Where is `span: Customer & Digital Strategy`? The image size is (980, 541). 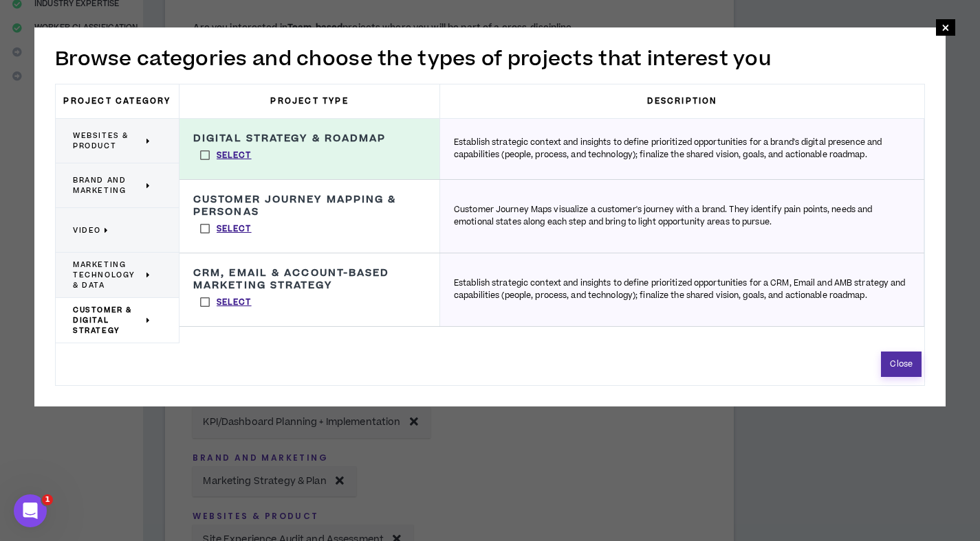 span: Customer & Digital Strategy is located at coordinates (108, 321).